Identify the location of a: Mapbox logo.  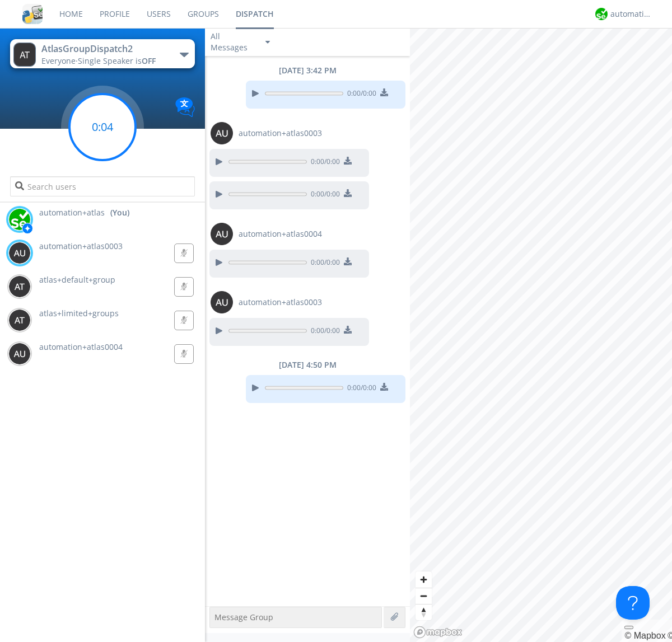
(438, 632).